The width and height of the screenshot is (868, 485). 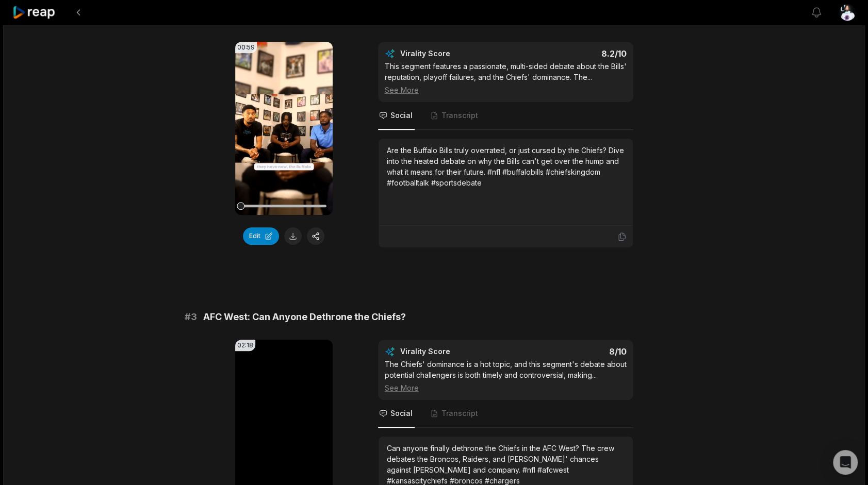 I want to click on div: The Chiefs' dominance is a hot topic, and this segment's debate about potential challengers is bo..., so click(x=505, y=376).